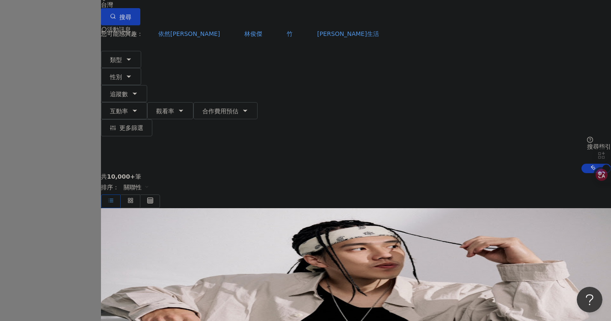 This screenshot has height=321, width=611. I want to click on button: 追蹤數, so click(124, 94).